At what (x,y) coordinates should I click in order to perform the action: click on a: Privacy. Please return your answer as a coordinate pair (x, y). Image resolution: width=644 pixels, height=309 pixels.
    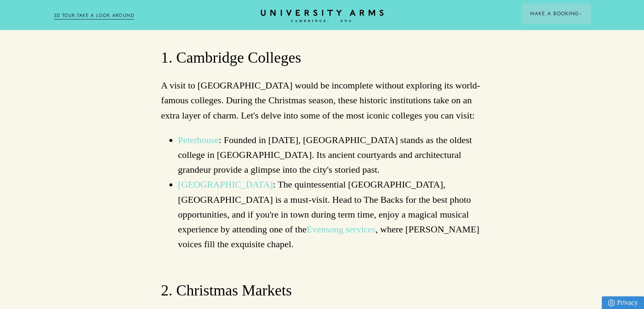
    Looking at the image, I should click on (623, 303).